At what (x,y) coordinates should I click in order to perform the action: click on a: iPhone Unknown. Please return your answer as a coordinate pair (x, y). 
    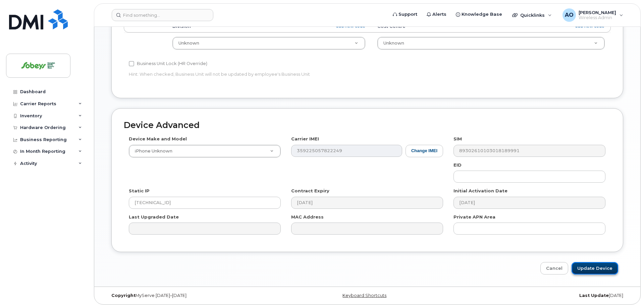
    Looking at the image, I should click on (205, 151).